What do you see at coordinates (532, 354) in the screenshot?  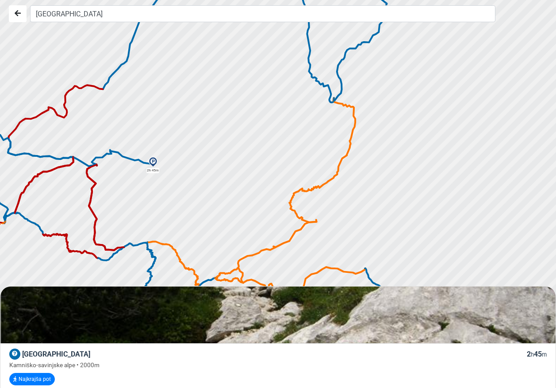 I see `small: h` at bounding box center [532, 354].